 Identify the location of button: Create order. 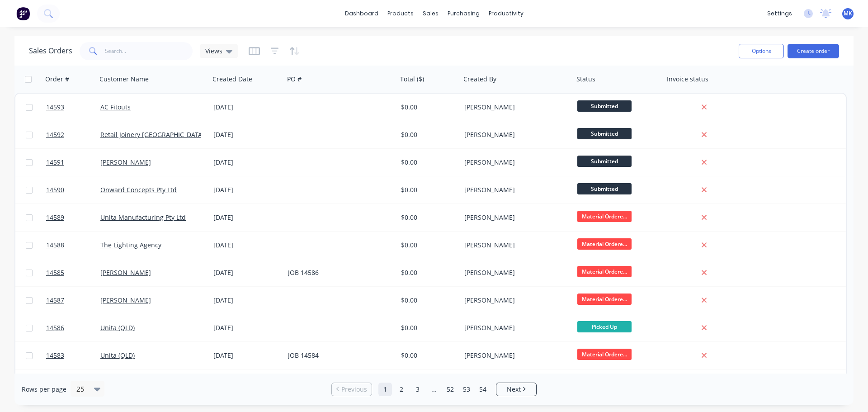
(814, 51).